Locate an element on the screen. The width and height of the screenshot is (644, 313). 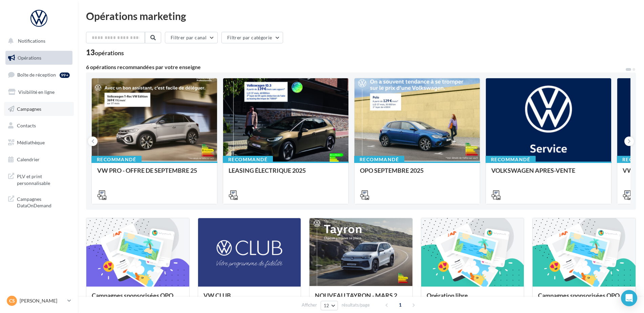
div: VOLKSWAGEN APRES-VENTE is located at coordinates (548, 174).